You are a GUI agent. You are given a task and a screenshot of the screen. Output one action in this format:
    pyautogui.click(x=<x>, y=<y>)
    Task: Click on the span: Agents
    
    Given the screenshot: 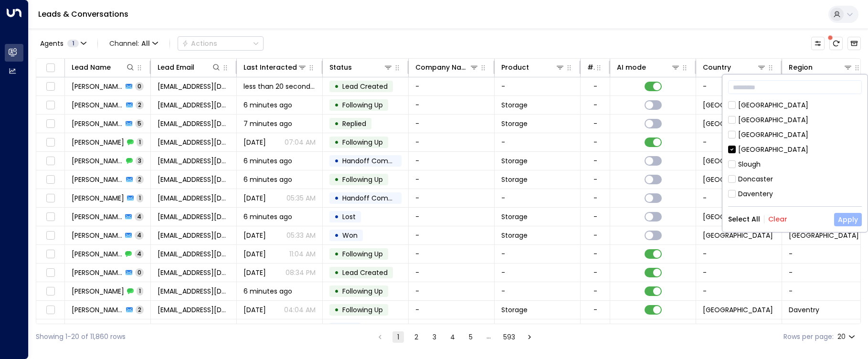 What is the action you would take?
    pyautogui.click(x=52, y=43)
    